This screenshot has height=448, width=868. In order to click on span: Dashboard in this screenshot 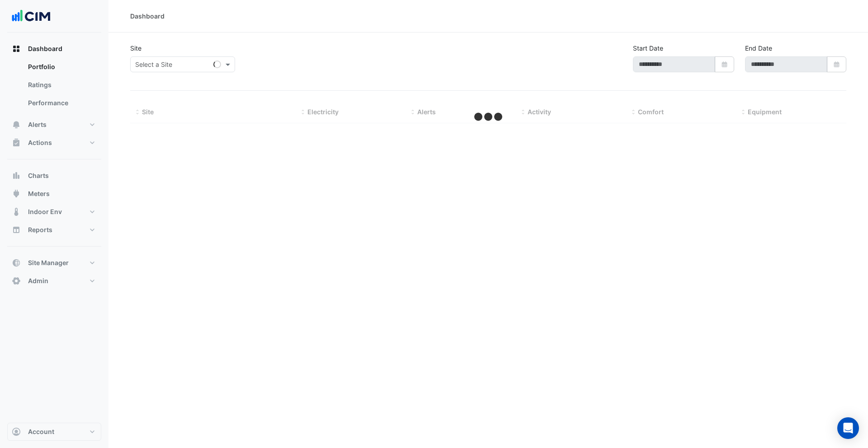, I will do `click(45, 49)`.